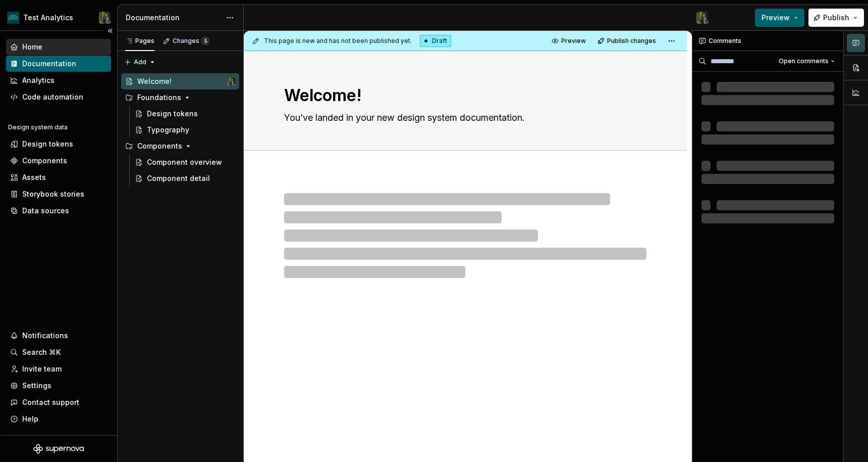  I want to click on div: Storybook stories, so click(53, 194).